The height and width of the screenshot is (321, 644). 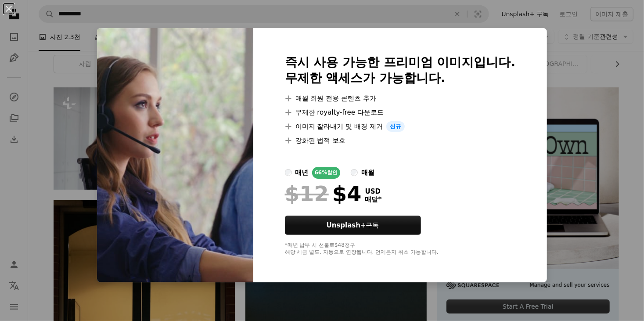 I want to click on li: 강화된 법적 보호, so click(x=401, y=141).